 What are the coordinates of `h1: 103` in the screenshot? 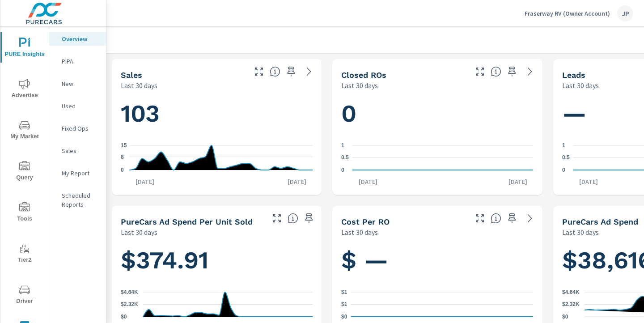 It's located at (217, 113).